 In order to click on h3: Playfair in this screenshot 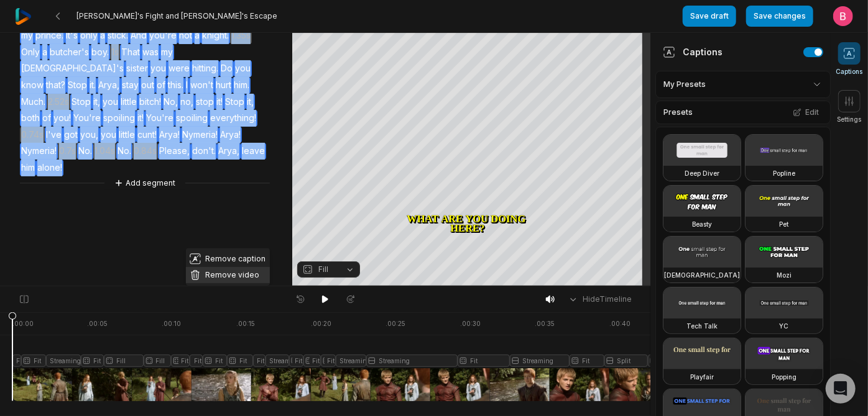, I will do `click(702, 377)`.